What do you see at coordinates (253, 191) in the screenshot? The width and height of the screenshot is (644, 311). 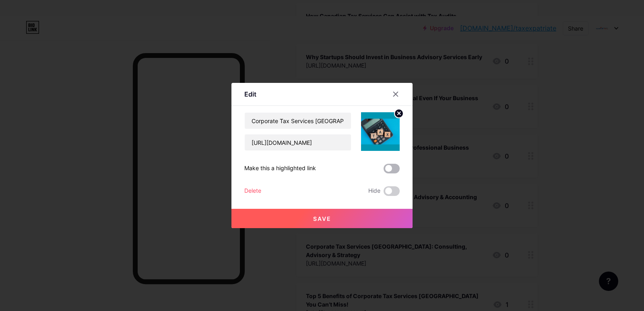 I see `div: Delete` at bounding box center [253, 191].